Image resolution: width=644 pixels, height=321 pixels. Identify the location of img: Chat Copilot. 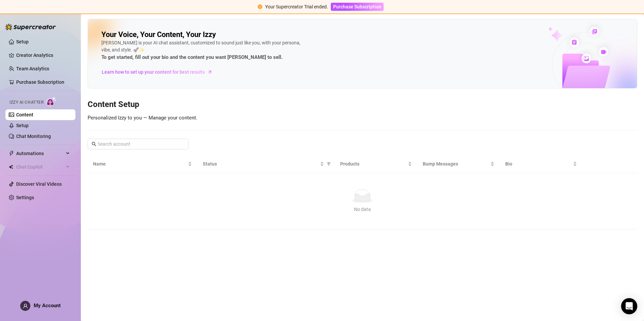
(11, 167).